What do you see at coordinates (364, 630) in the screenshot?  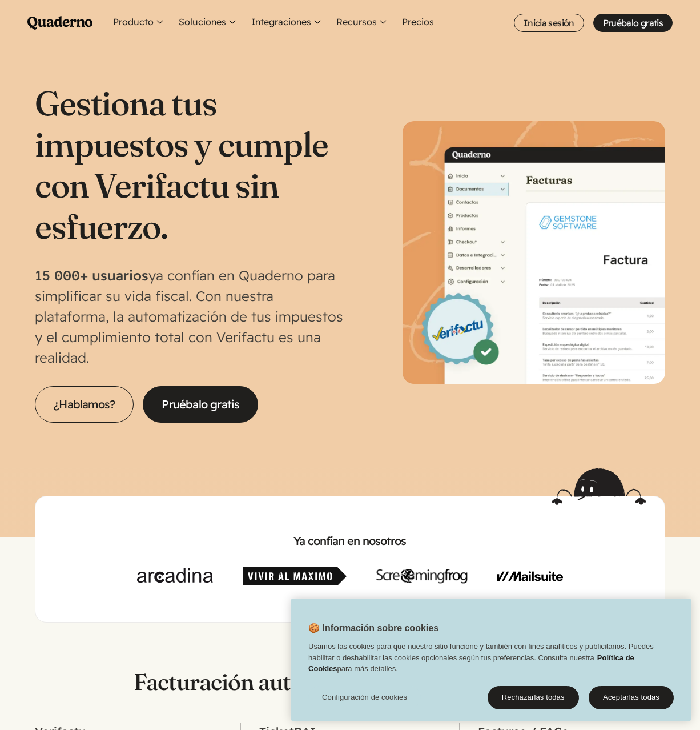 I see `h2: 🍪 Información sobre cookies` at bounding box center [364, 630].